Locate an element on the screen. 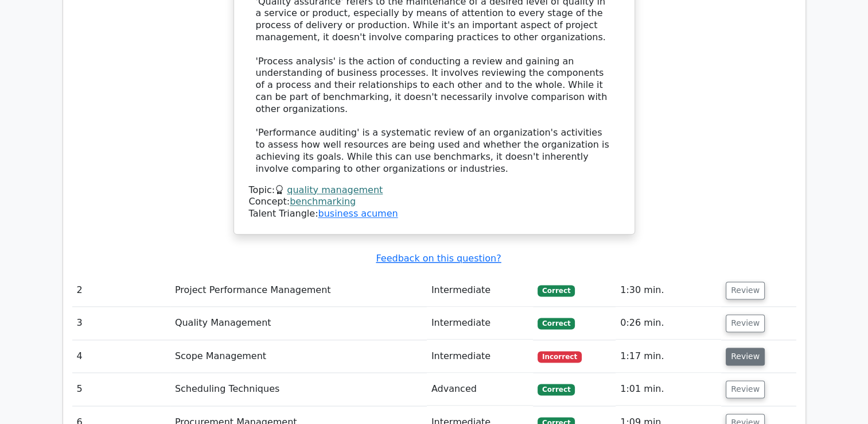 This screenshot has width=868, height=424. a: Feedback on this question? is located at coordinates (438, 258).